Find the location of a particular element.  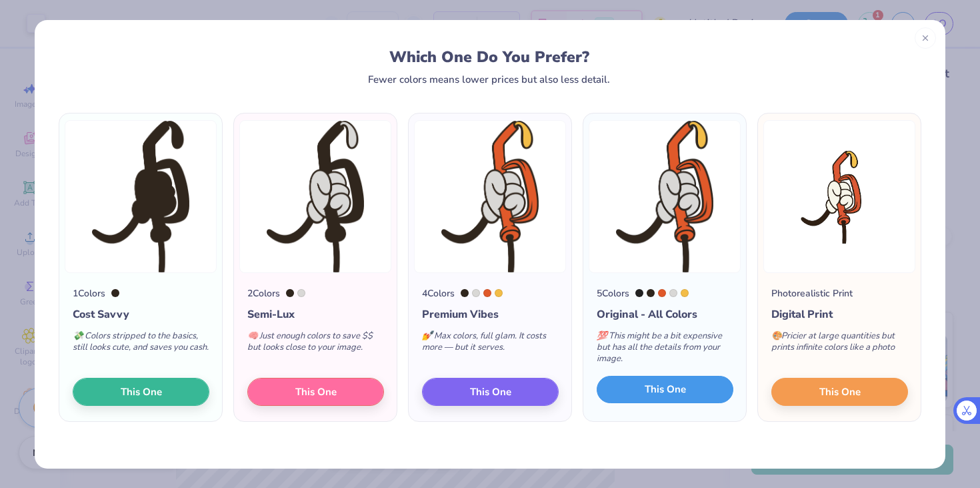

div: This might be a bit expensive but has all the details from your image. is located at coordinates (665, 350).